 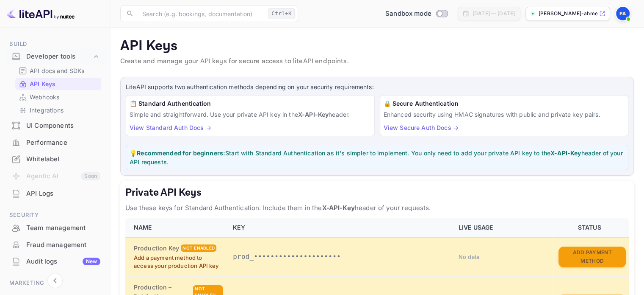 What do you see at coordinates (44, 97) in the screenshot?
I see `p: Webhooks` at bounding box center [44, 97].